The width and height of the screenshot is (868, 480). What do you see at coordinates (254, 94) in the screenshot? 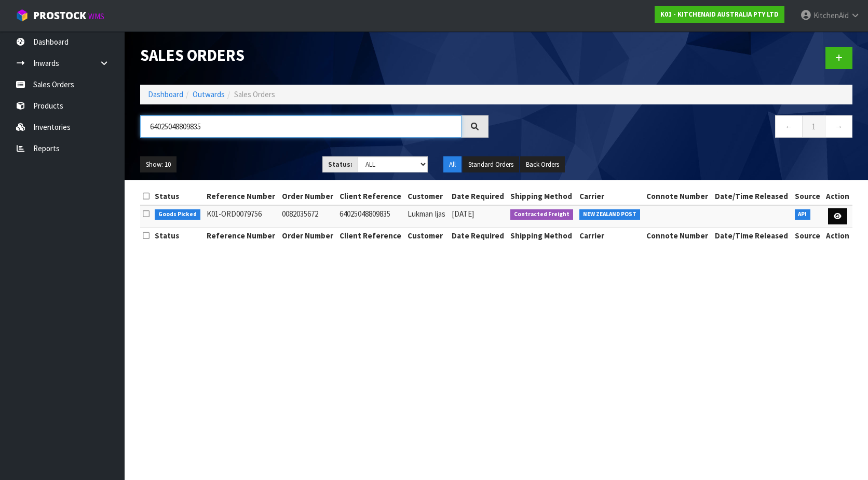
I see `span: Sales Orders` at bounding box center [254, 94].